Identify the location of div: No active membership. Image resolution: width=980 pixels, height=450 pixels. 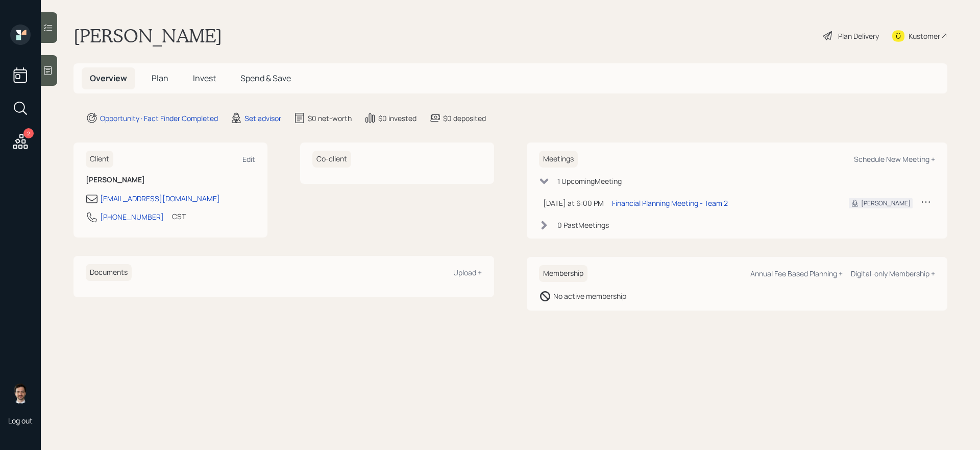
(589, 295).